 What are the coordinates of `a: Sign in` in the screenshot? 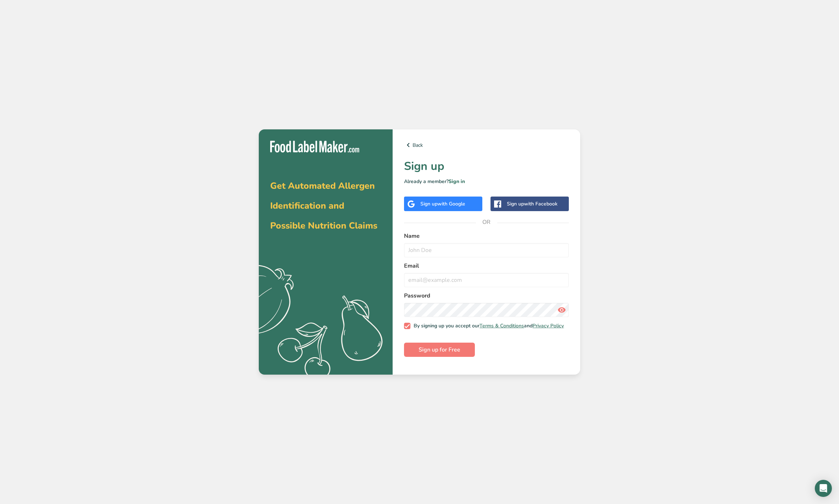 It's located at (457, 181).